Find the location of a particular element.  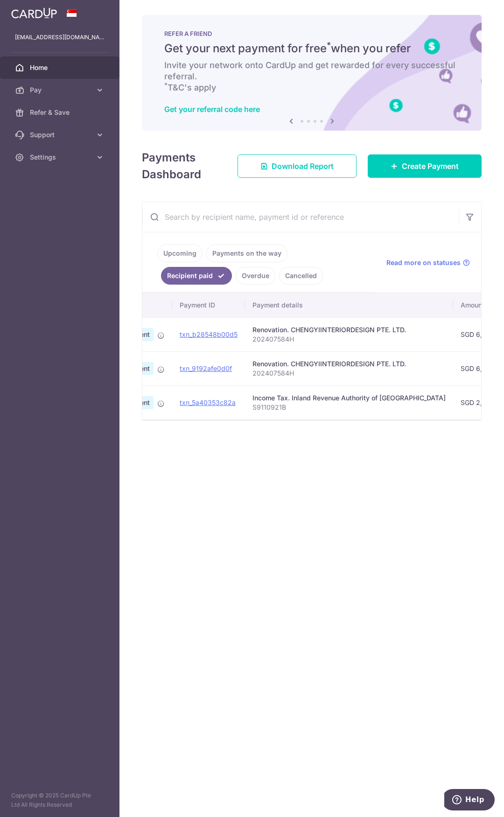

input: Search by recipient name, payment id or reference is located at coordinates (301, 217).